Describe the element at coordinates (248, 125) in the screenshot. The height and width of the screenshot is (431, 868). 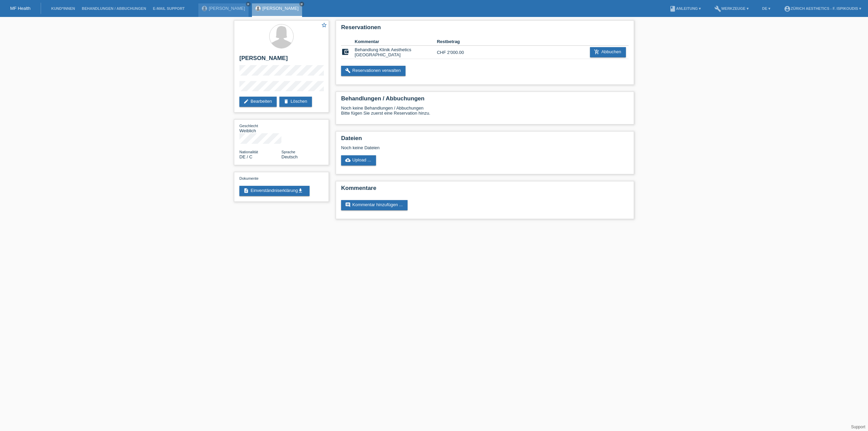
I see `span: Geschlecht` at that location.